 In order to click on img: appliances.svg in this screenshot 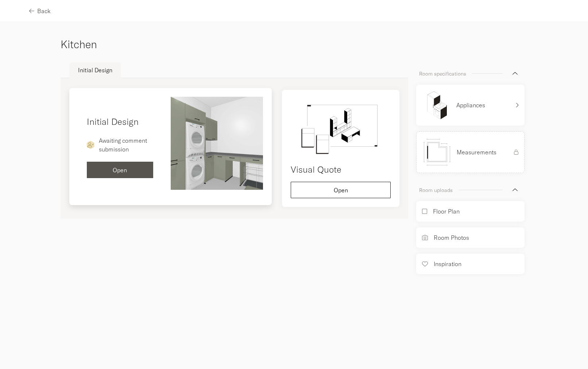, I will do `click(436, 105)`.